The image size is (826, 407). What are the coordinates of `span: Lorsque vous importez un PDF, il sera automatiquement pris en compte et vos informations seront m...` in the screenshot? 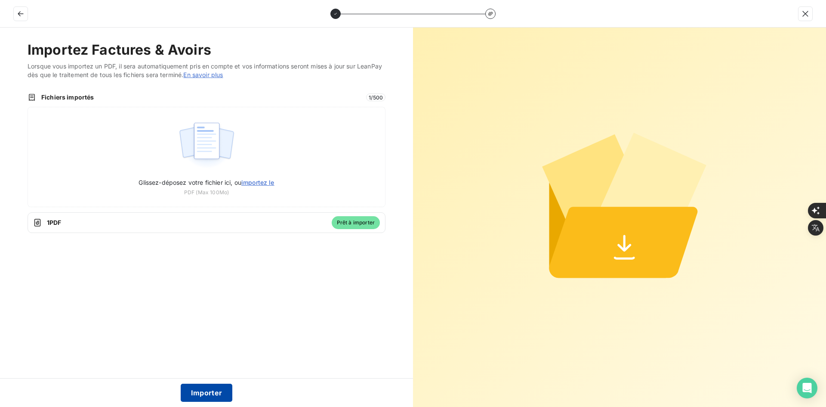 It's located at (207, 71).